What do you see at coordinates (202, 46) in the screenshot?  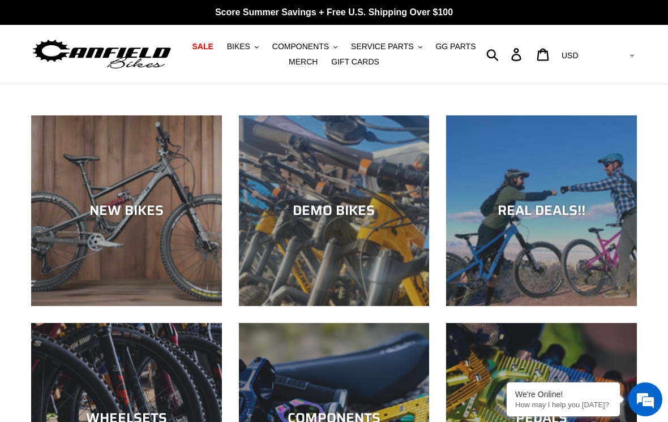 I see `a: SALE` at bounding box center [202, 46].